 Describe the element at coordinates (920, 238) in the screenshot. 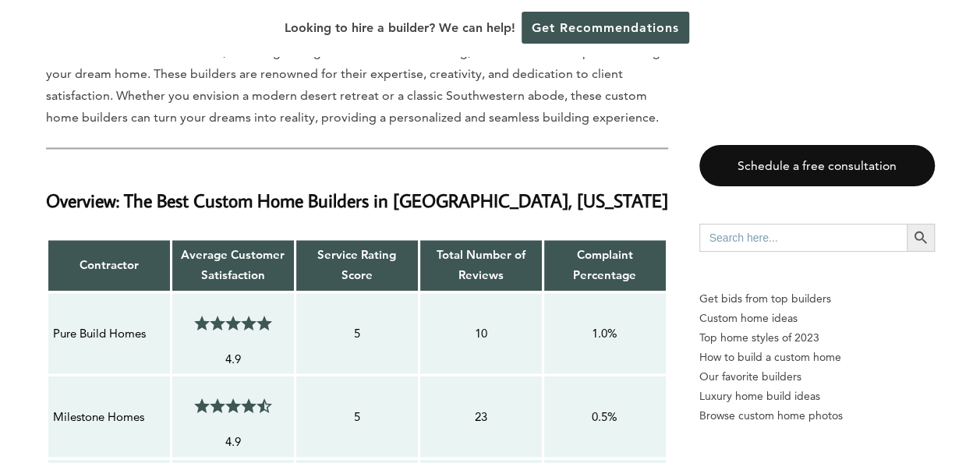

I see `svg: Search` at that location.